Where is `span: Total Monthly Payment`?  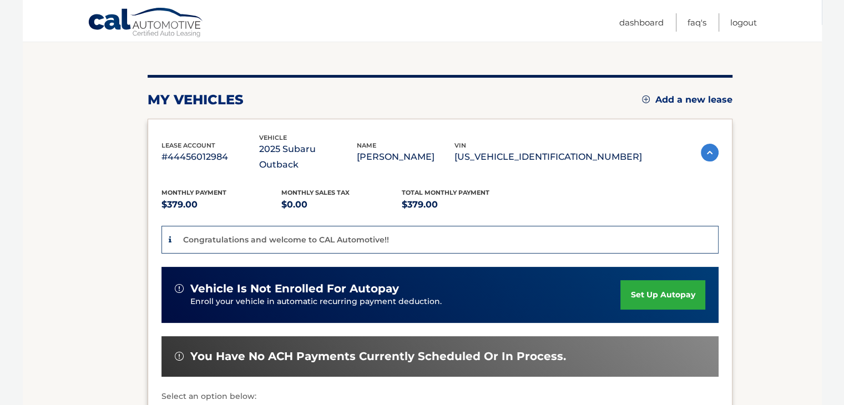 span: Total Monthly Payment is located at coordinates (445, 192).